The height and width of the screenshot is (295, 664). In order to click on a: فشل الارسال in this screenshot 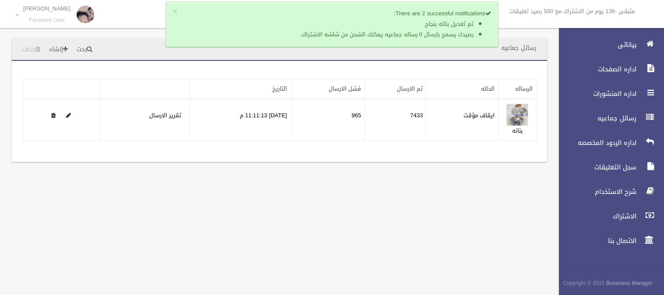, I will do `click(345, 88)`.